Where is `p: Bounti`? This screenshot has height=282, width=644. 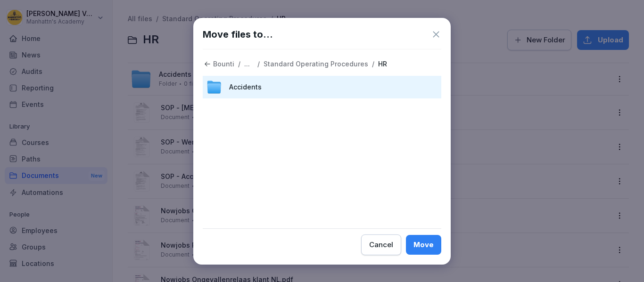
p: Bounti is located at coordinates (223, 64).